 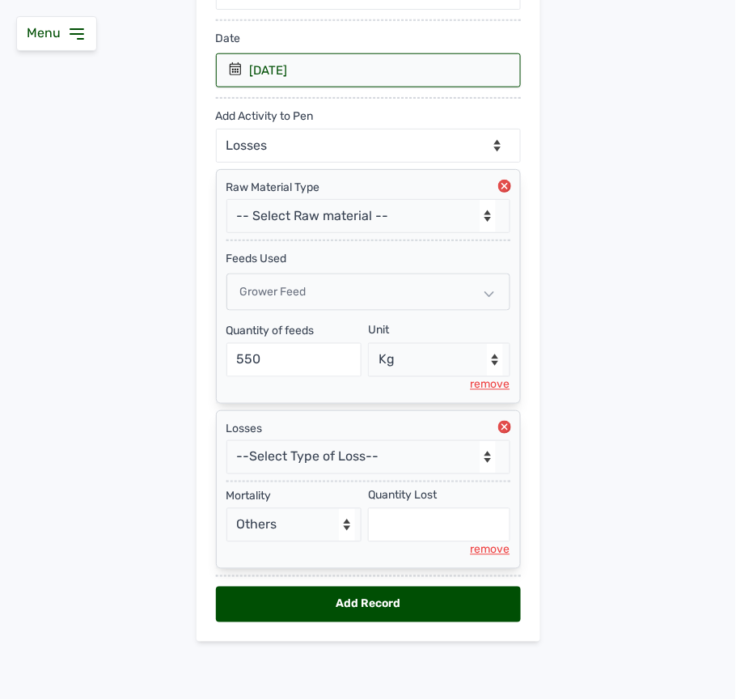 I want to click on div: Add Activity to Pen, so click(x=264, y=112).